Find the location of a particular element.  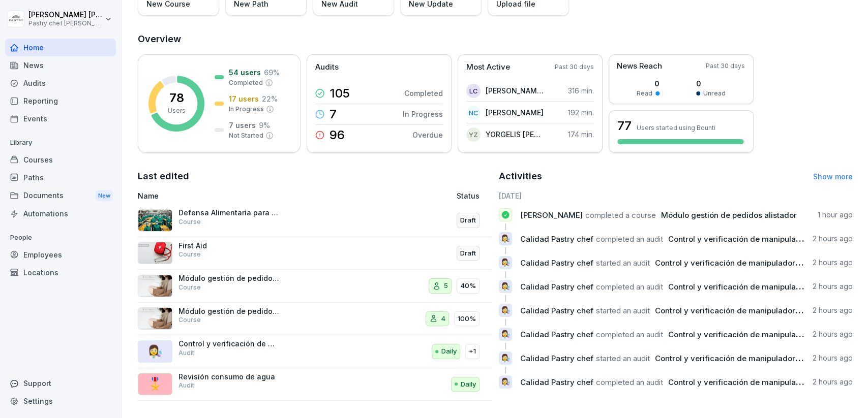

a: News is located at coordinates (61, 65).